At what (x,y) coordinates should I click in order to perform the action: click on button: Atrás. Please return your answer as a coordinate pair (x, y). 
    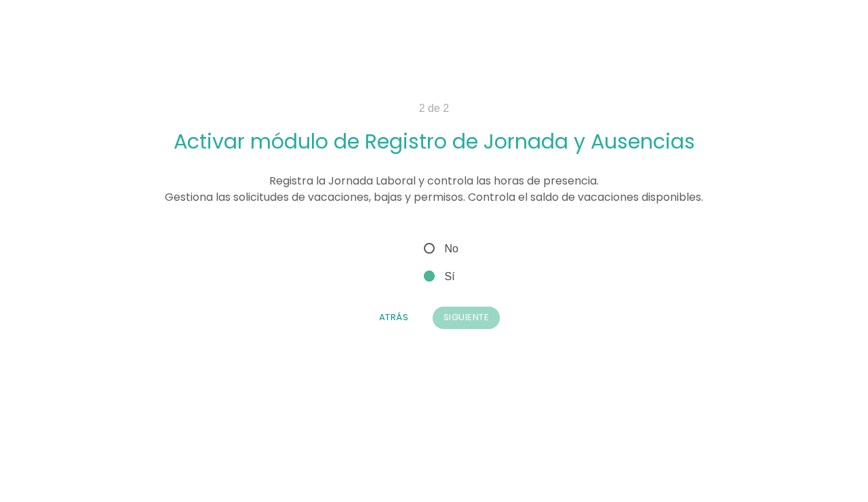
    Looking at the image, I should click on (394, 318).